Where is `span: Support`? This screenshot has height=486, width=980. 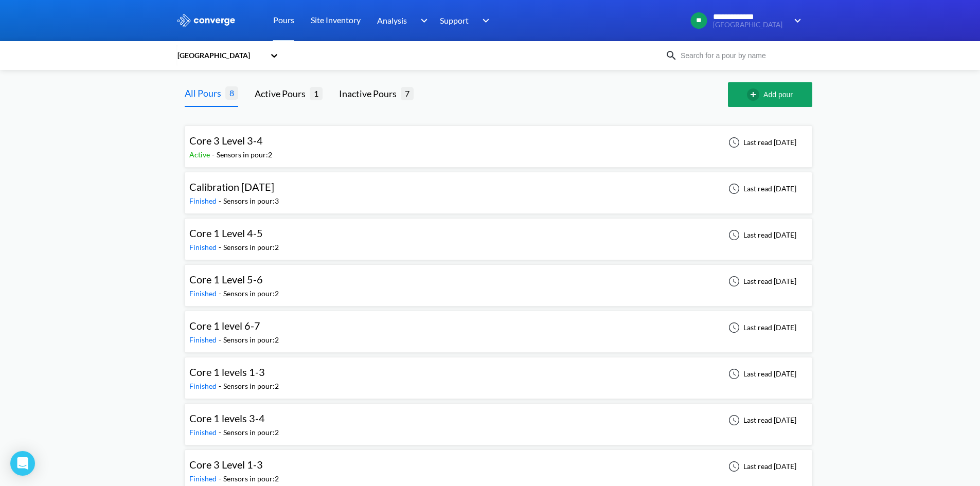
span: Support is located at coordinates (454, 20).